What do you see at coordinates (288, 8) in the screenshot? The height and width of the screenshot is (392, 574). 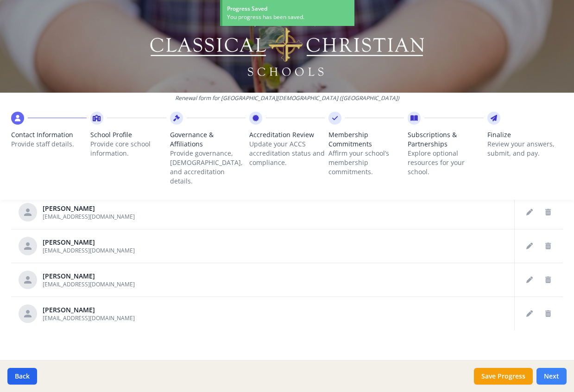 I see `div: Progress Saved` at bounding box center [288, 8].